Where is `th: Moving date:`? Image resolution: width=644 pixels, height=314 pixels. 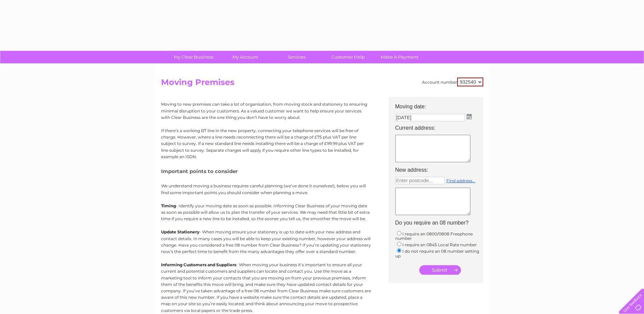
th: Moving date: is located at coordinates (439, 104).